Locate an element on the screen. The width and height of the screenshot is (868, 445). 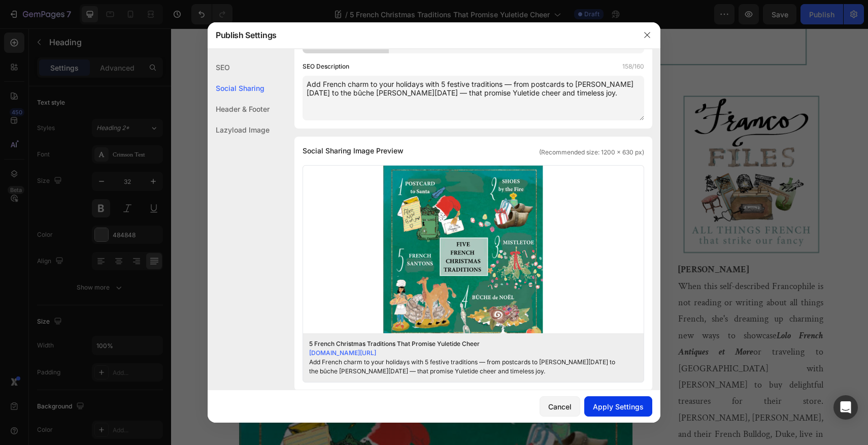
div: Header & Footer is located at coordinates (239, 109).